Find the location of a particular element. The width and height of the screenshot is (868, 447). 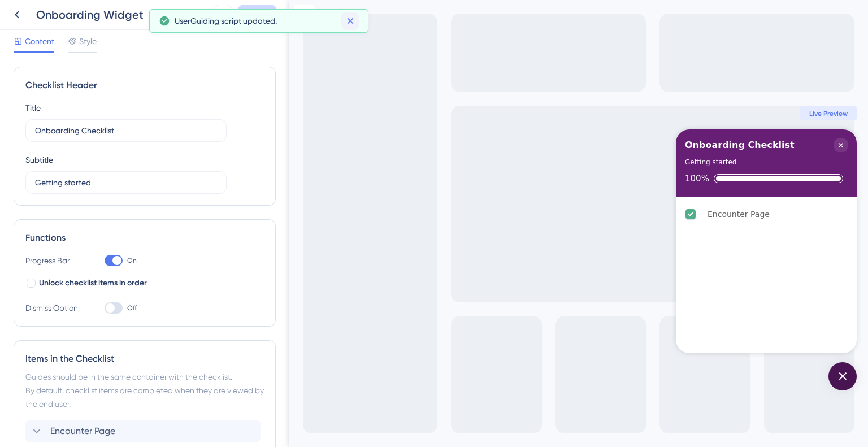

div: Onboarding Widget is located at coordinates (122, 14).